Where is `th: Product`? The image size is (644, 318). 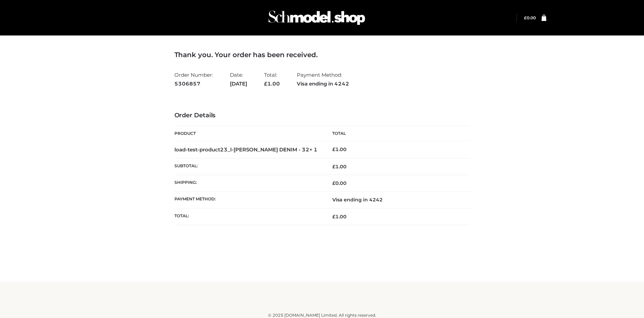
th: Product is located at coordinates (248, 134).